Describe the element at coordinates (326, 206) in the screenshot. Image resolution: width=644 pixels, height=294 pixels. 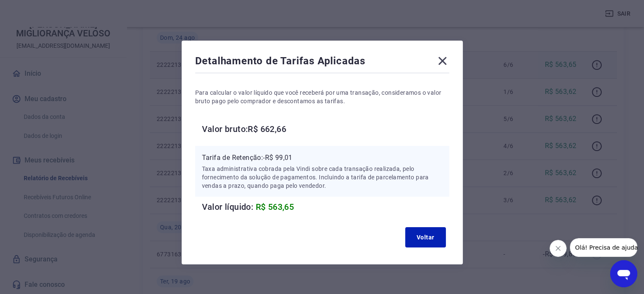
I see `h6: Valor líquido:` at that location.